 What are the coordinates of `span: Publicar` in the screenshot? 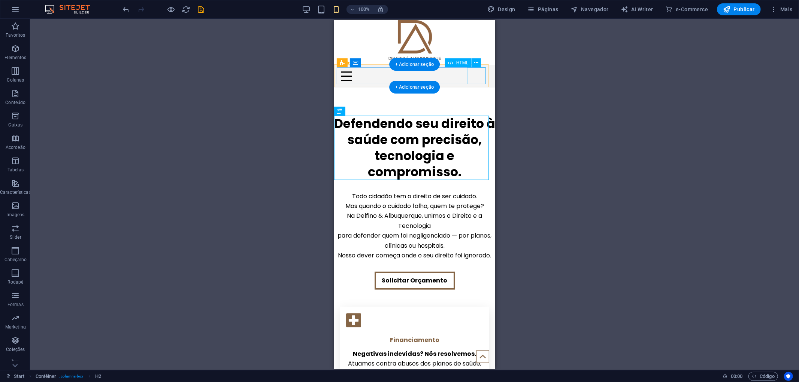 It's located at (738, 9).